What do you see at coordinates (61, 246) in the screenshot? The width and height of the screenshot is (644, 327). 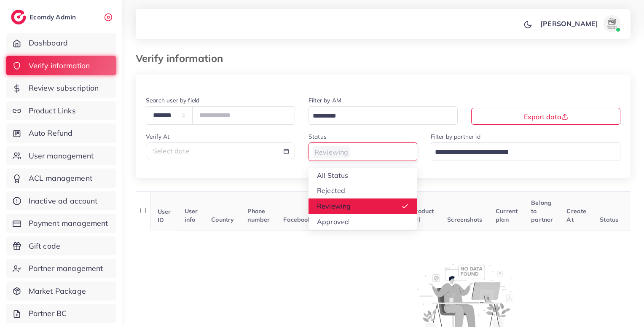 I see `a: Gift code` at bounding box center [61, 246].